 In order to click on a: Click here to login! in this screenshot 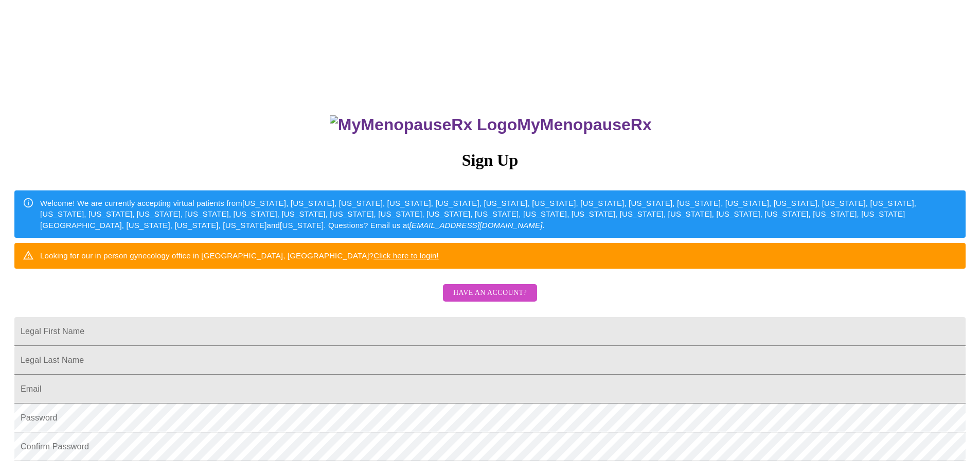, I will do `click(406, 255)`.